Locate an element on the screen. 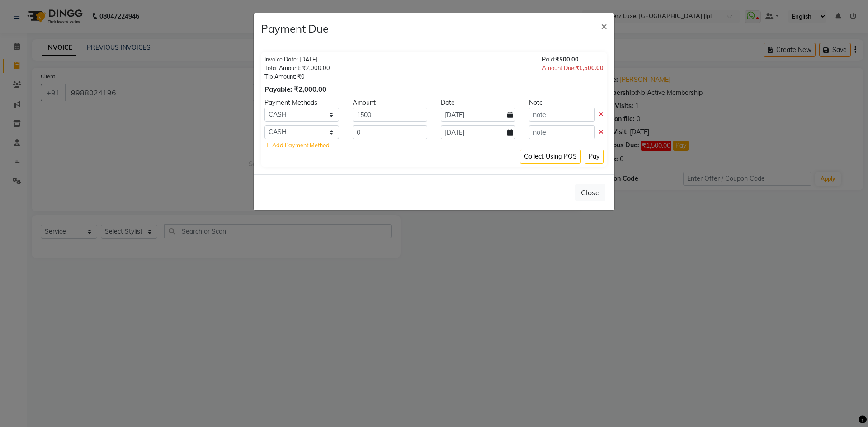 This screenshot has height=427, width=868. div: Tip Amount: ₹0 is located at coordinates (297, 76).